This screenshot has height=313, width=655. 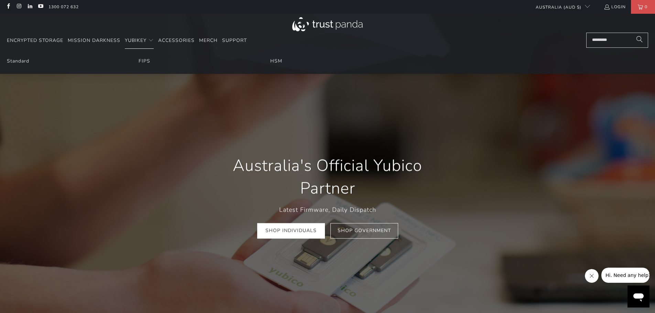 What do you see at coordinates (208, 41) in the screenshot?
I see `a: Merch` at bounding box center [208, 41].